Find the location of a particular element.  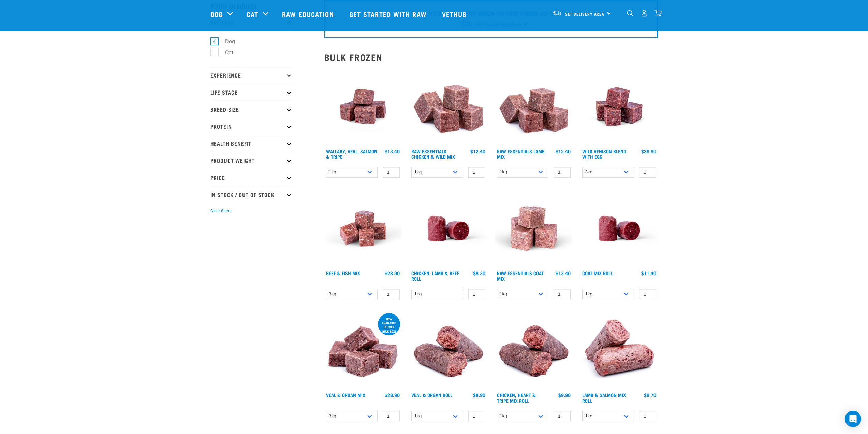

p: Protein is located at coordinates (251, 126).